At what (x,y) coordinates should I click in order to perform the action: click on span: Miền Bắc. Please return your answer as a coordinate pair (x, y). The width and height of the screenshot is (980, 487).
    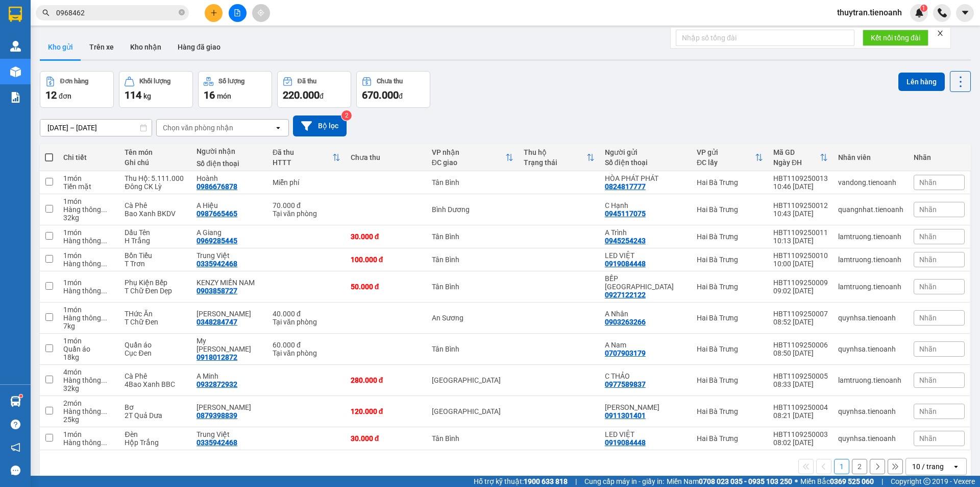
    Looking at the image, I should click on (837, 482).